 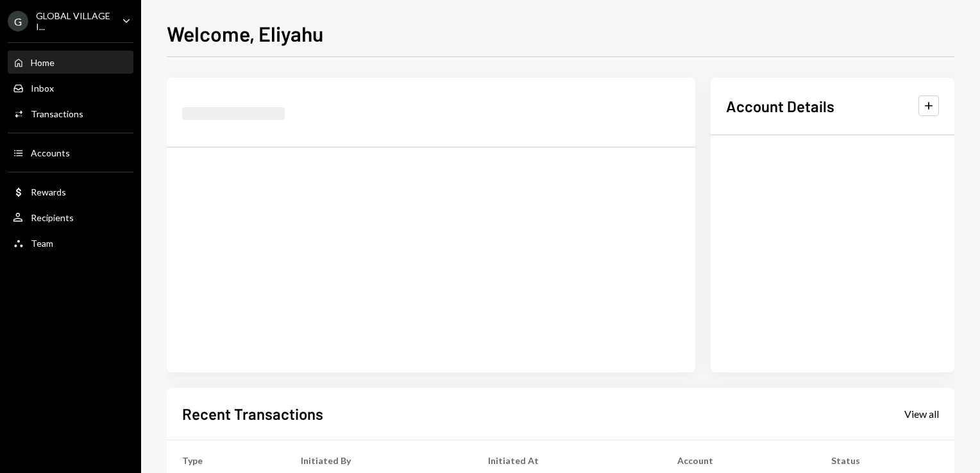 I want to click on a: Transactions, so click(x=71, y=113).